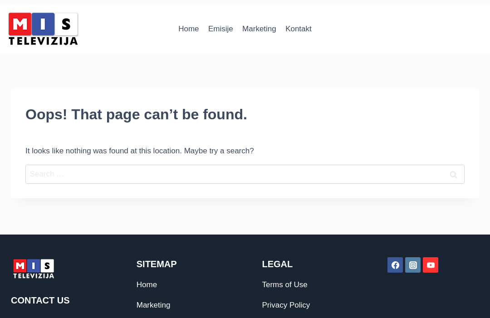 This screenshot has width=490, height=318. I want to click on a: Emisije, so click(220, 29).